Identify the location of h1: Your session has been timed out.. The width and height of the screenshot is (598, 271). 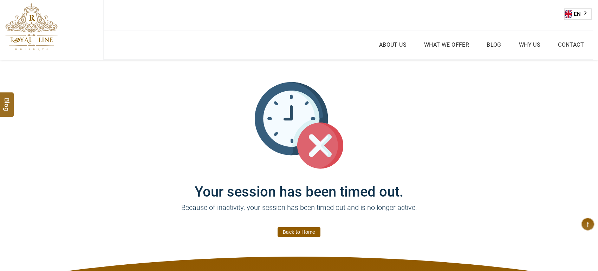
(299, 185).